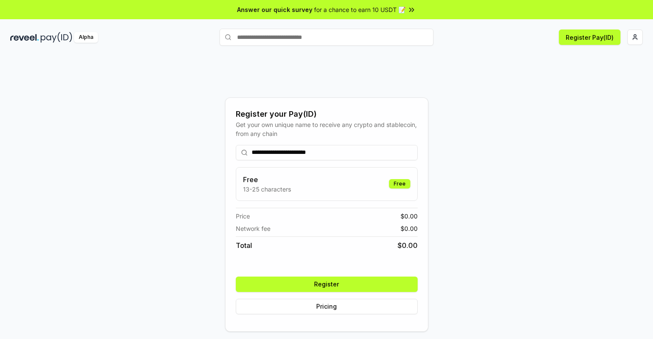 The height and width of the screenshot is (339, 653). Describe the element at coordinates (242, 216) in the screenshot. I see `span: Price` at that location.